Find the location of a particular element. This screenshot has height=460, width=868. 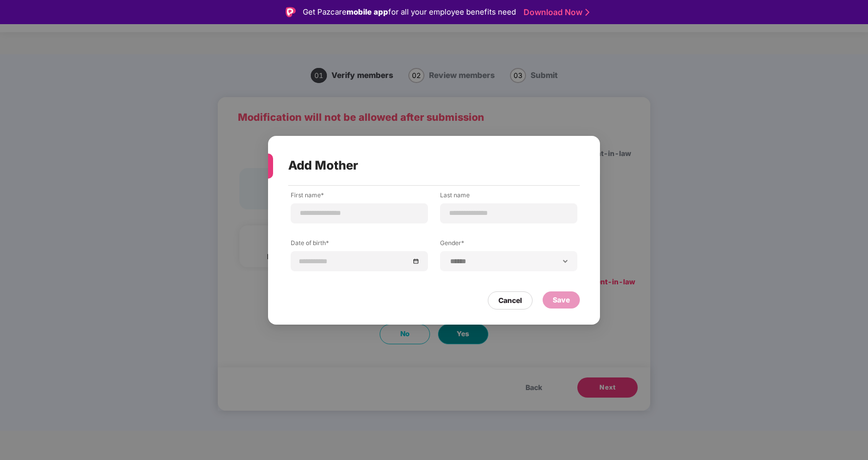

div: Save is located at coordinates (562, 299).